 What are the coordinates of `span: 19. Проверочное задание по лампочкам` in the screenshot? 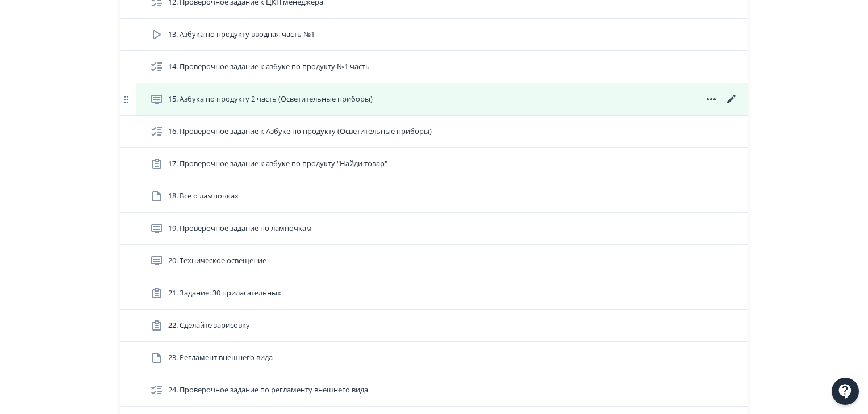 It's located at (240, 229).